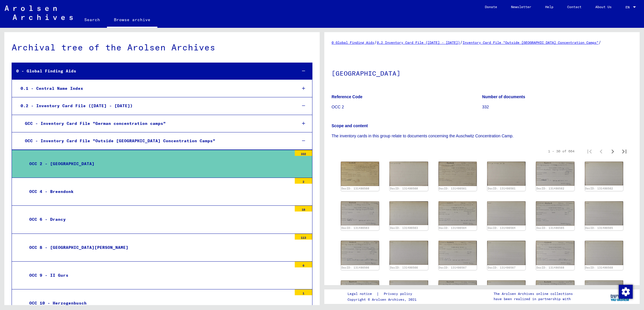 The width and height of the screenshot is (644, 310). I want to click on b: Reference Code, so click(347, 97).